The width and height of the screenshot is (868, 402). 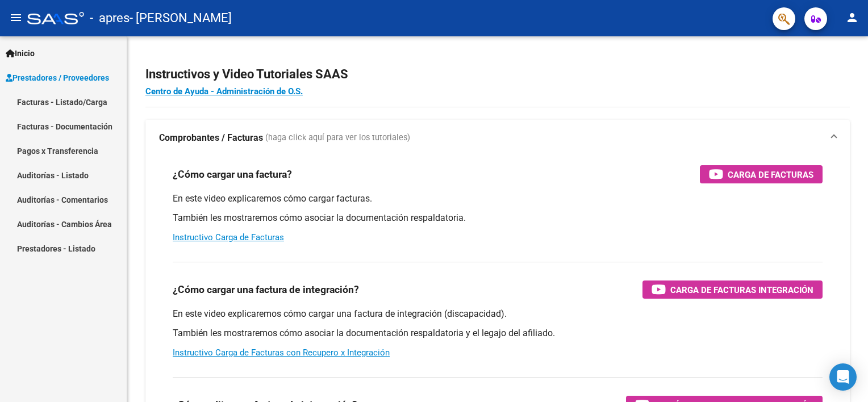 What do you see at coordinates (771, 175) in the screenshot?
I see `span: Carga de Facturas` at bounding box center [771, 175].